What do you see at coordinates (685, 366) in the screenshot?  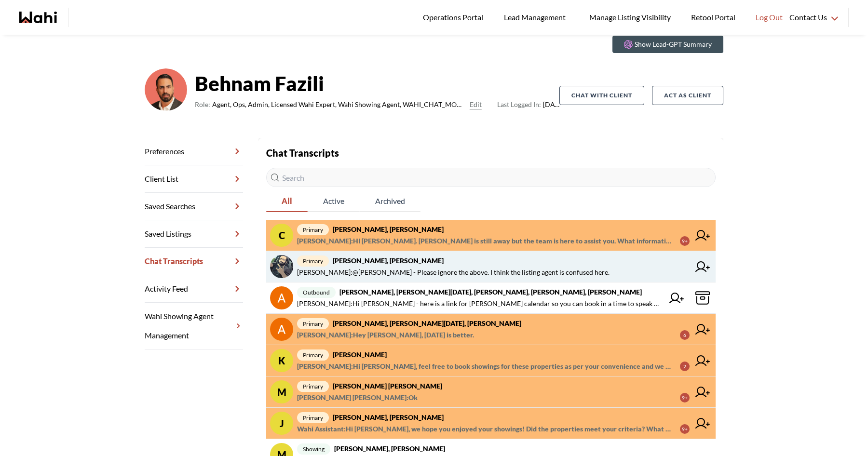 I see `div: 2` at bounding box center [685, 366].